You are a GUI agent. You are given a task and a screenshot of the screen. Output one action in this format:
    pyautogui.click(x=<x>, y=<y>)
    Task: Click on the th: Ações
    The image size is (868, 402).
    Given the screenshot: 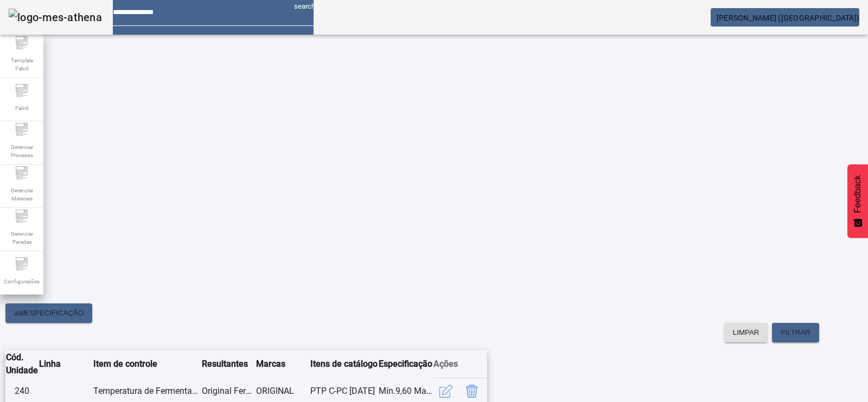 What is the action you would take?
    pyautogui.click(x=460, y=364)
    